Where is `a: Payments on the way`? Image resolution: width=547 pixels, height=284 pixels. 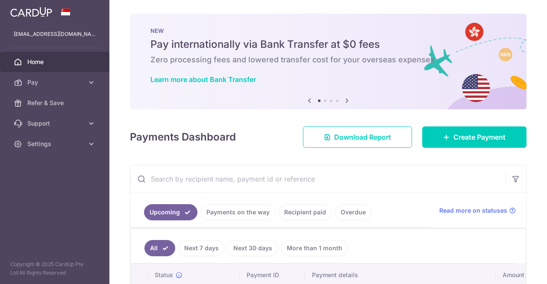 a: Payments on the way is located at coordinates (238, 212).